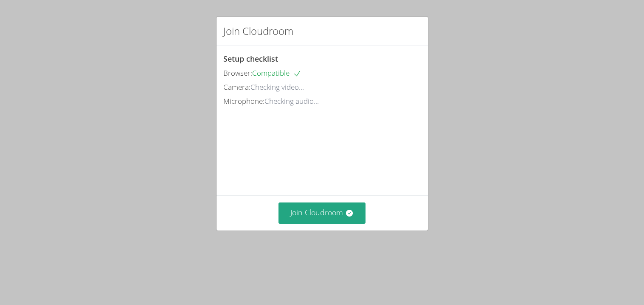  Describe the element at coordinates (277, 87) in the screenshot. I see `span: Checking video...` at that location.